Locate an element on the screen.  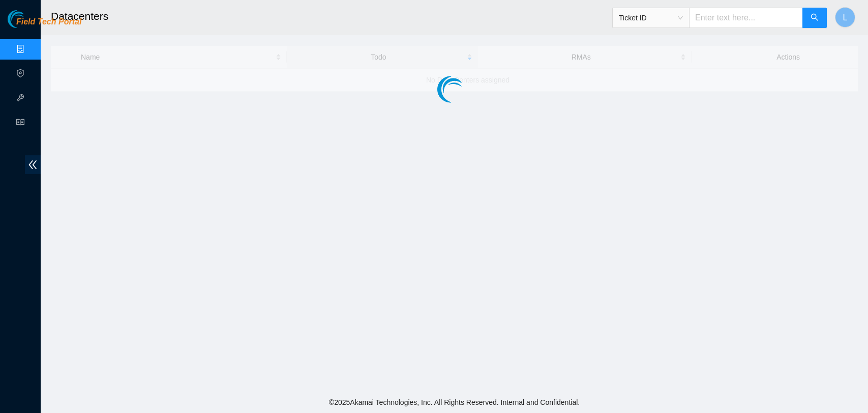
span: double-left is located at coordinates (33, 164).